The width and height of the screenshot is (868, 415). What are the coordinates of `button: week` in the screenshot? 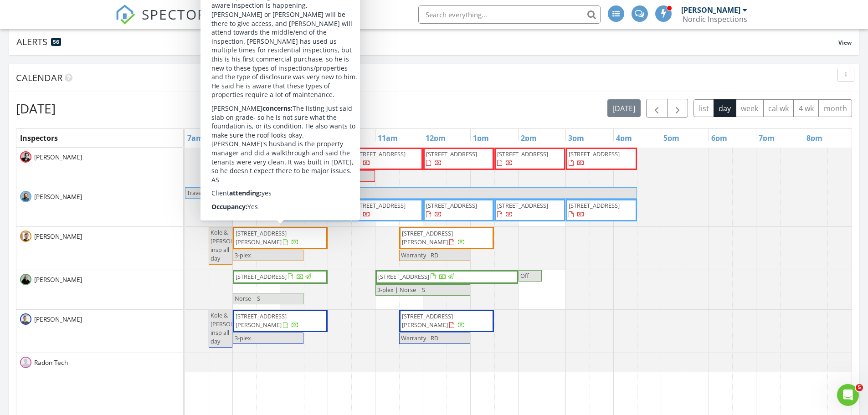 It's located at (749, 108).